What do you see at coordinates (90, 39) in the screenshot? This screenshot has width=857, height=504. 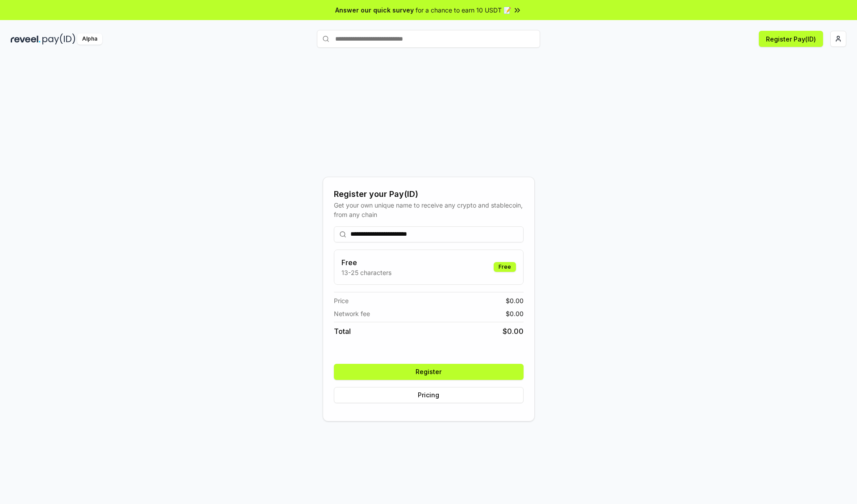 I see `div: Alpha` at bounding box center [90, 39].